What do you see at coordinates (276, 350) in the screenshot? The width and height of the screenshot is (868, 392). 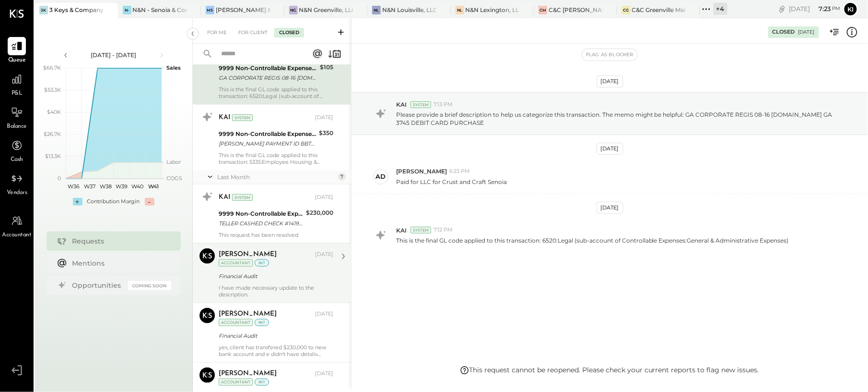 I see `div: yes, client has transfered $230,000 to new bank account and e didn't have detalis regarding new b...` at bounding box center [276, 350].